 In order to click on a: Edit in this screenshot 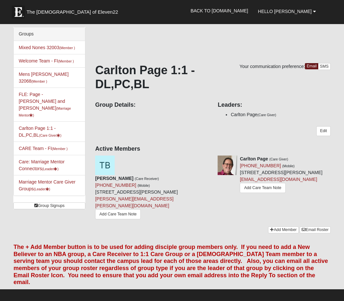, I will do `click(323, 131)`.